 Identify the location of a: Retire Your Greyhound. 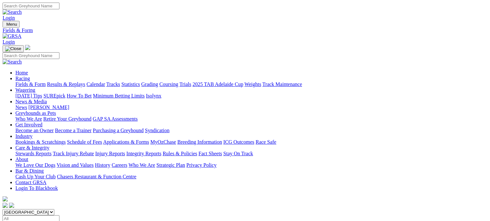
(67, 119).